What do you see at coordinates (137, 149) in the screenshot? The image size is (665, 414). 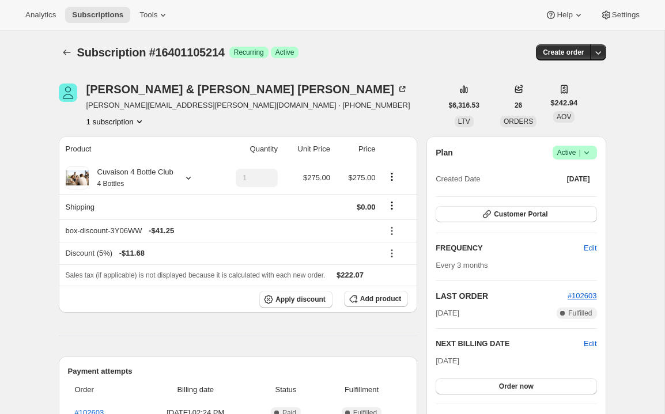 I see `th: Product` at bounding box center [137, 149].